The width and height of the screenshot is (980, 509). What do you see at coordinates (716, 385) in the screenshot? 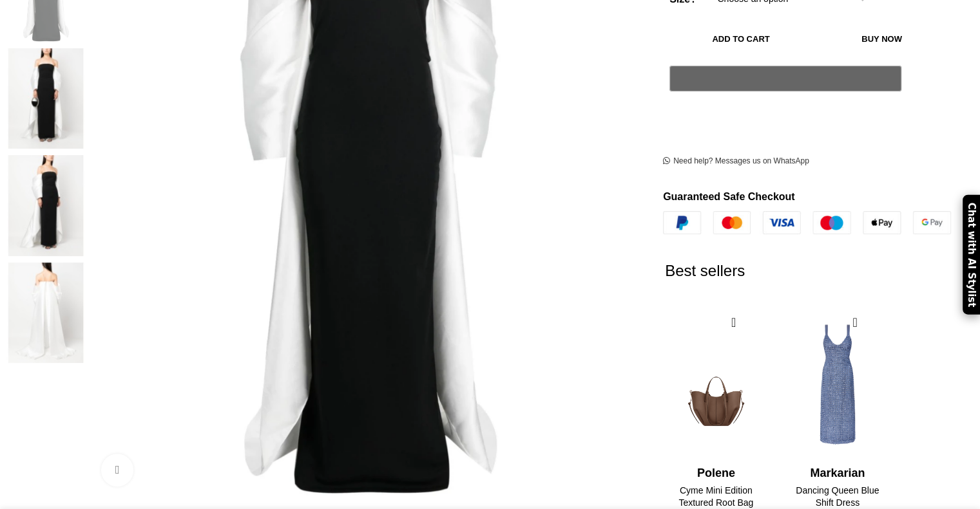
I see `img: Polene-73.png` at bounding box center [716, 385].